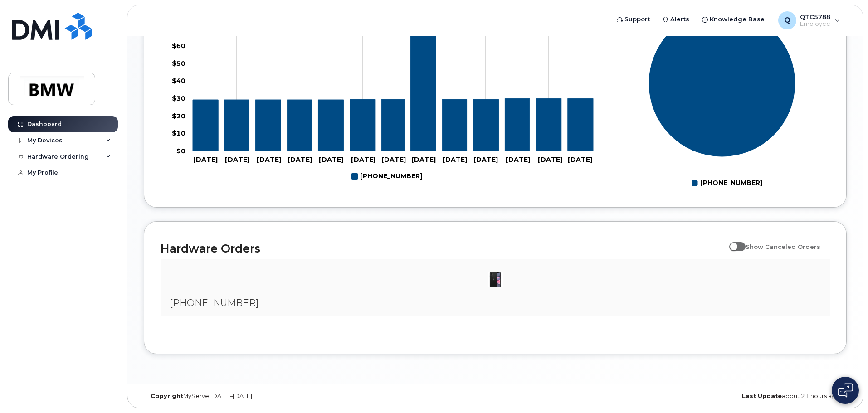 This screenshot has width=868, height=413. What do you see at coordinates (845, 390) in the screenshot?
I see `img: Open chat` at bounding box center [845, 390].